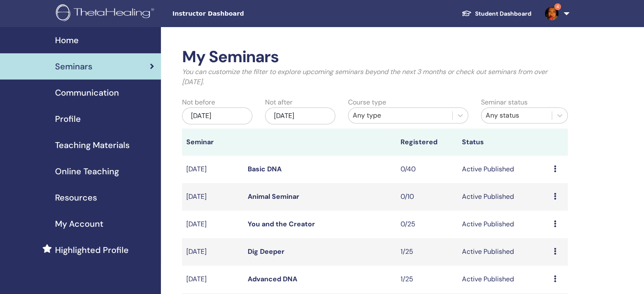 This screenshot has width=644, height=294. Describe the element at coordinates (272, 279) in the screenshot. I see `a: Advanced DNA` at that location.